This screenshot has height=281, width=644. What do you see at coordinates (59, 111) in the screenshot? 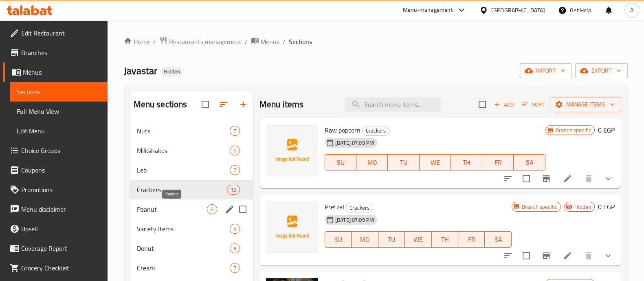
I see `span: Full Menu View` at bounding box center [59, 111].